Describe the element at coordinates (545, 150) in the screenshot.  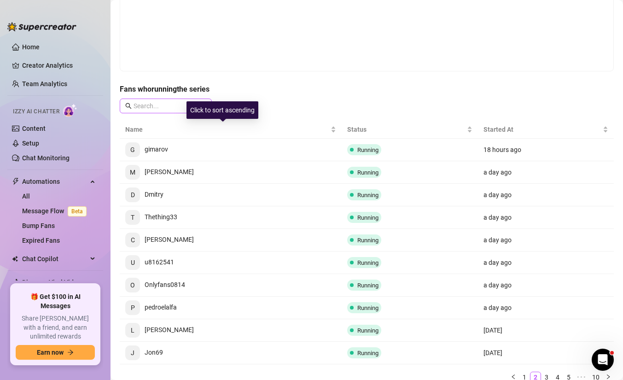
I see `td: 18 hours ago` at that location.